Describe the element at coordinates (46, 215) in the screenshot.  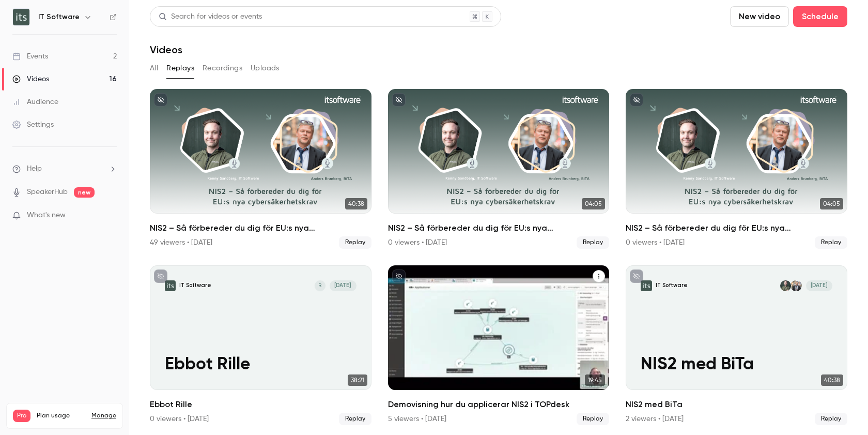
I see `span: What's new` at that location.